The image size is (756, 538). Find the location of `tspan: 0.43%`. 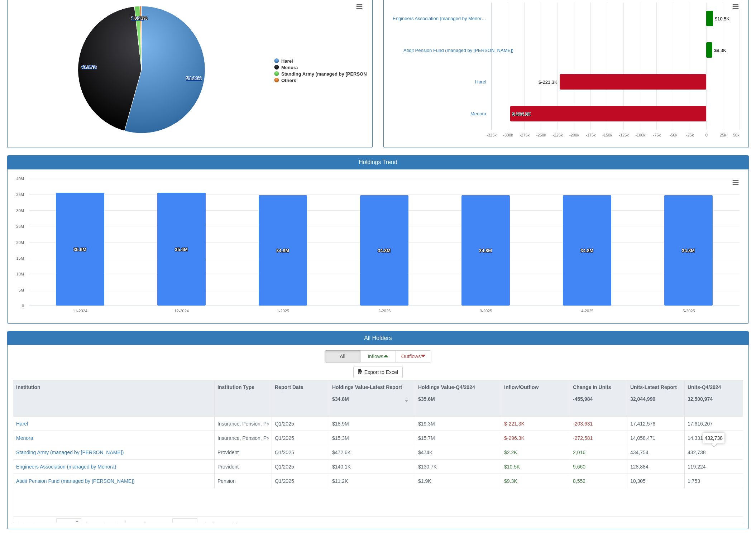

tspan: 0.43% is located at coordinates (141, 18).